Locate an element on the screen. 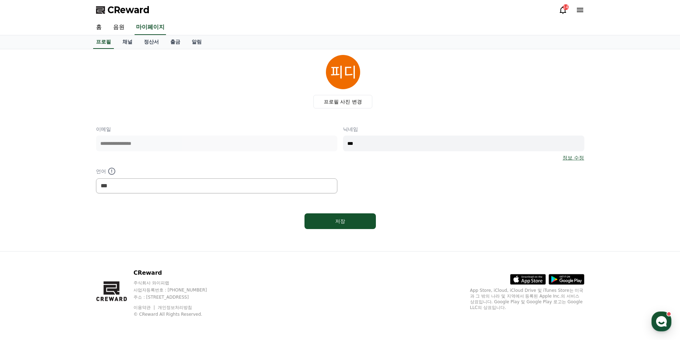 The height and width of the screenshot is (340, 680). a: 14 is located at coordinates (563, 10).